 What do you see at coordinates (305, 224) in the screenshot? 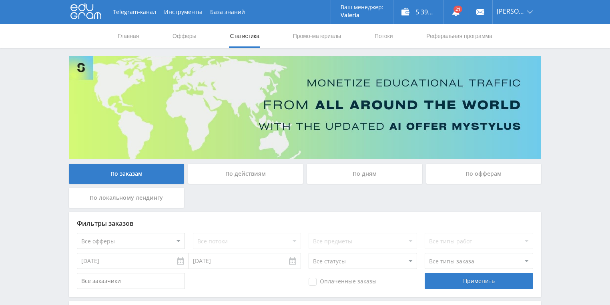
I see `div: Фильтры заказов` at bounding box center [305, 224].